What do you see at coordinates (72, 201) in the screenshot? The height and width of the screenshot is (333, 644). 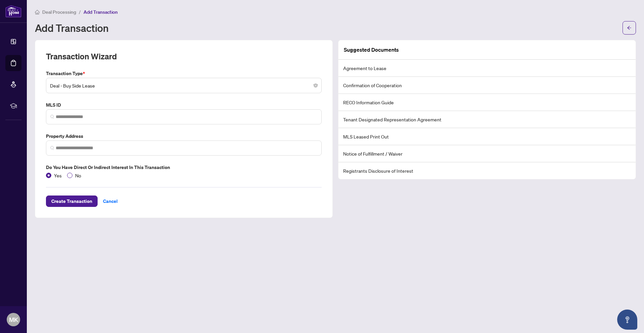 I see `span: Create Transaction` at bounding box center [72, 201].